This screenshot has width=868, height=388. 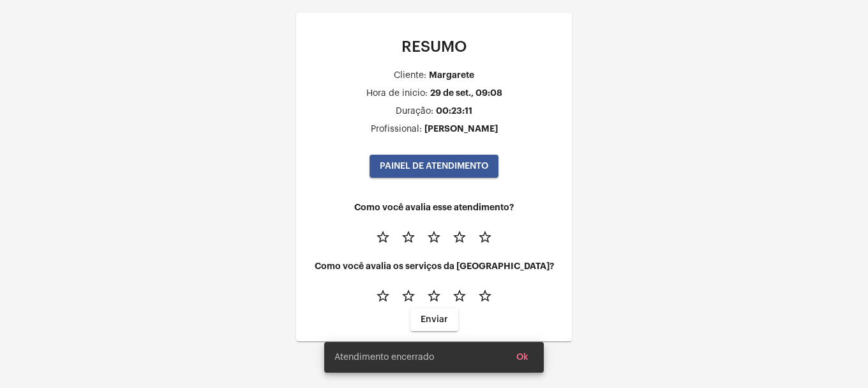 I want to click on div: 00:23:11, so click(x=453, y=111).